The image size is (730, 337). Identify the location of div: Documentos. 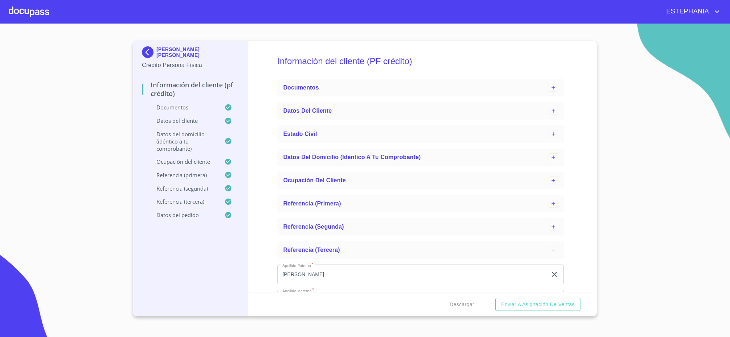
(420, 88).